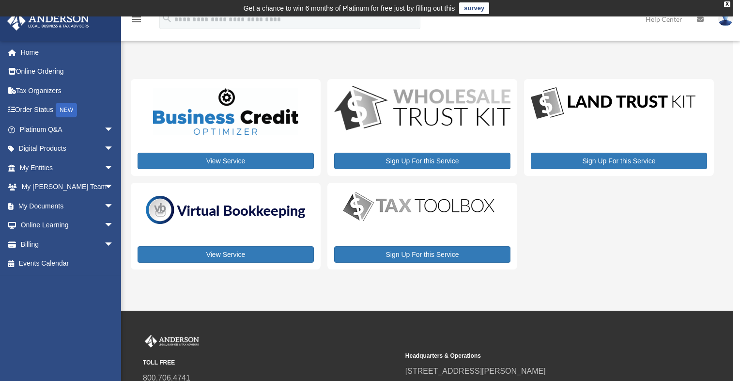 Image resolution: width=740 pixels, height=381 pixels. What do you see at coordinates (67, 244) in the screenshot?
I see `a: Billingarrow_drop_down` at bounding box center [67, 244].